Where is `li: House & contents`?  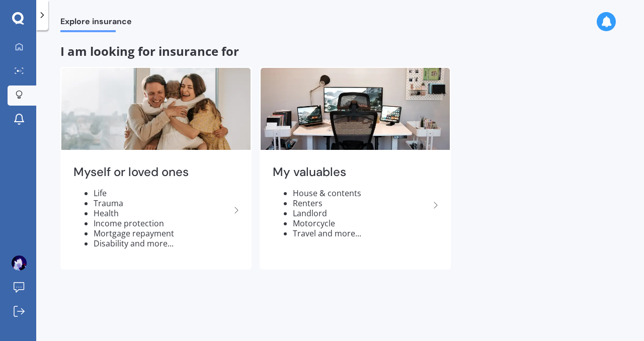
li: House & contents is located at coordinates (361, 193).